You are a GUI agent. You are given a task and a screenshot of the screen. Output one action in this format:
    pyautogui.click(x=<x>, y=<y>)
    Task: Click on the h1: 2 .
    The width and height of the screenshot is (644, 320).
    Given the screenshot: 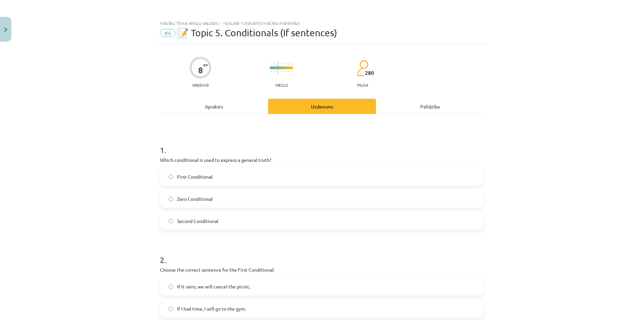 What is the action you would take?
    pyautogui.click(x=322, y=254)
    